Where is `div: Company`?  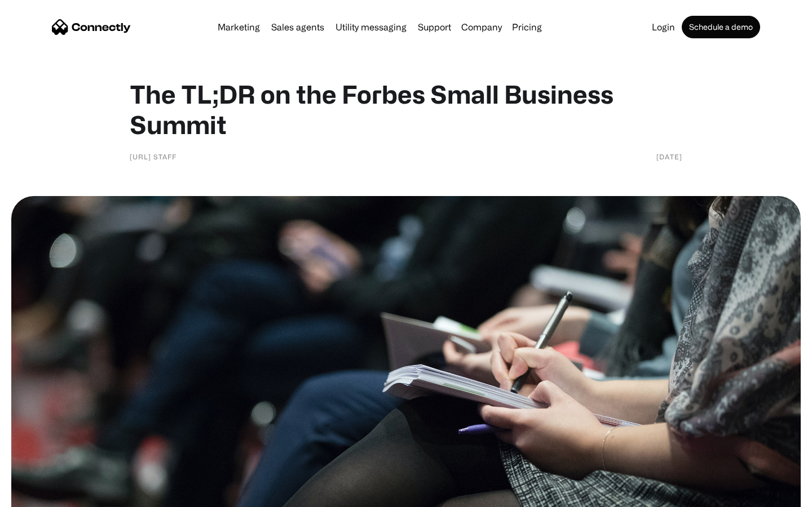
div: Company is located at coordinates (481, 27).